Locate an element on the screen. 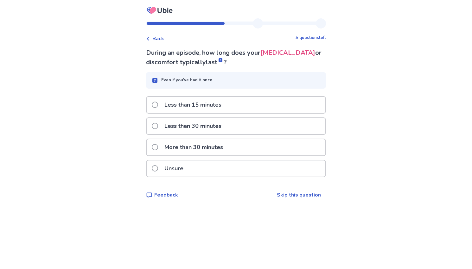  p: During an episode, how long does your or discomfort typically ? is located at coordinates (236, 58).